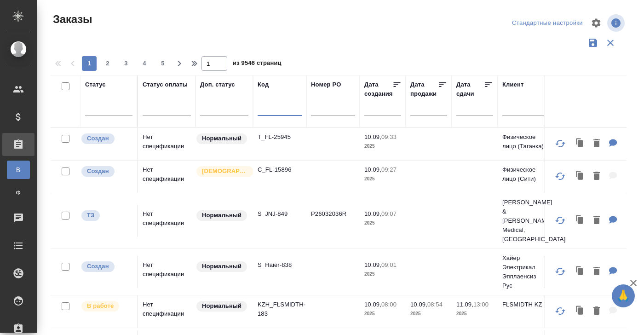 This screenshot has width=644, height=335. Describe the element at coordinates (465, 304) in the screenshot. I see `p: 11.09,` at that location.